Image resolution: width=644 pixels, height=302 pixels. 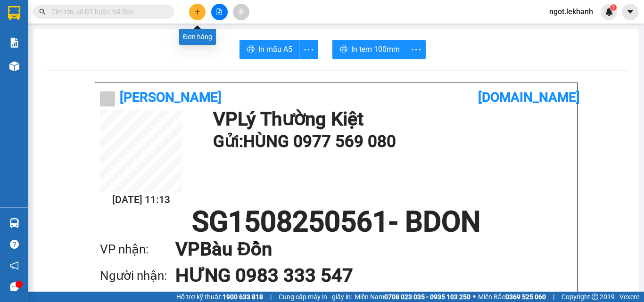 What do you see at coordinates (137, 250) in the screenshot?
I see `div: VP nhận:` at bounding box center [137, 250].